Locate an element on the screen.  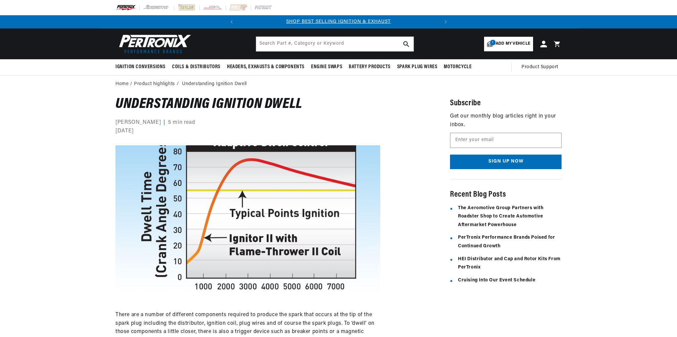
button: Translation missing: en.sections.announcements.previous_announcement is located at coordinates (232, 22).